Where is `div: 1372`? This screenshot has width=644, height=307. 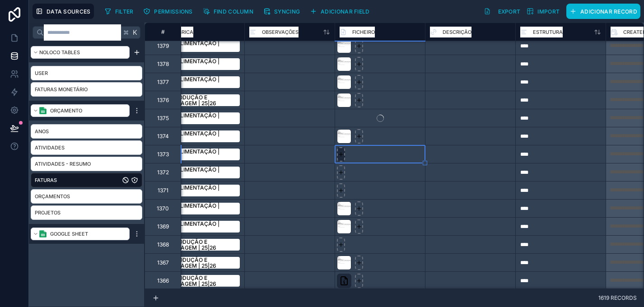
div: 1372 is located at coordinates (163, 173).